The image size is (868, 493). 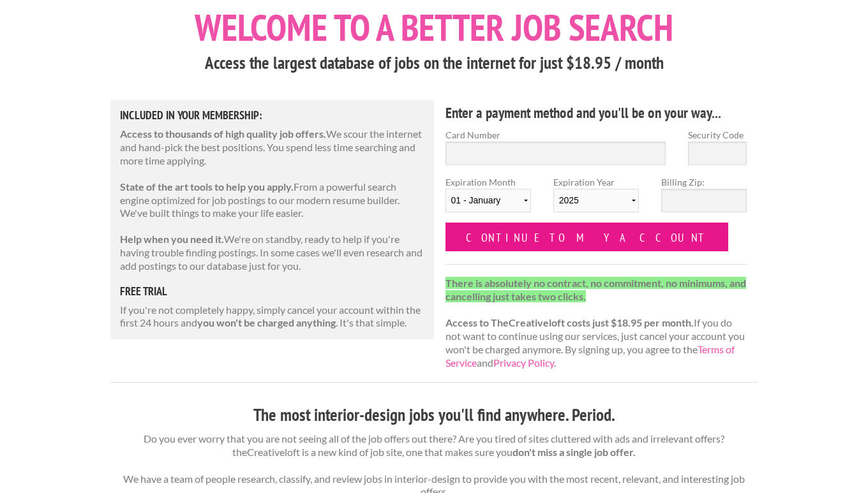 What do you see at coordinates (172, 239) in the screenshot?
I see `strong: Help when you need it.` at bounding box center [172, 239].